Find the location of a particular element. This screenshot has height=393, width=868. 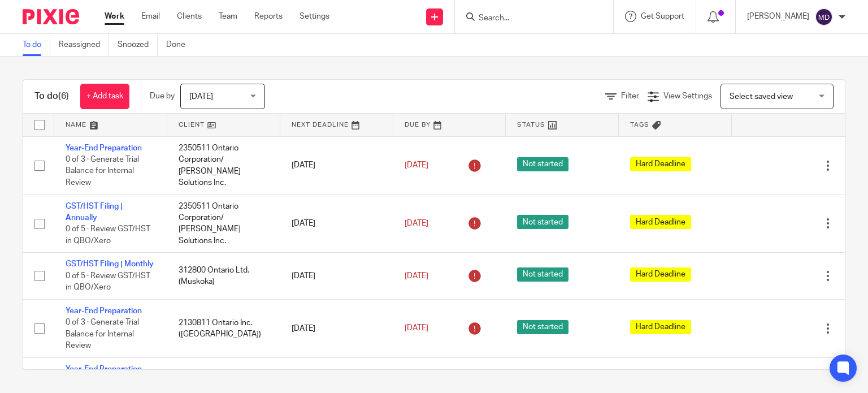

input: Search is located at coordinates (528, 18).